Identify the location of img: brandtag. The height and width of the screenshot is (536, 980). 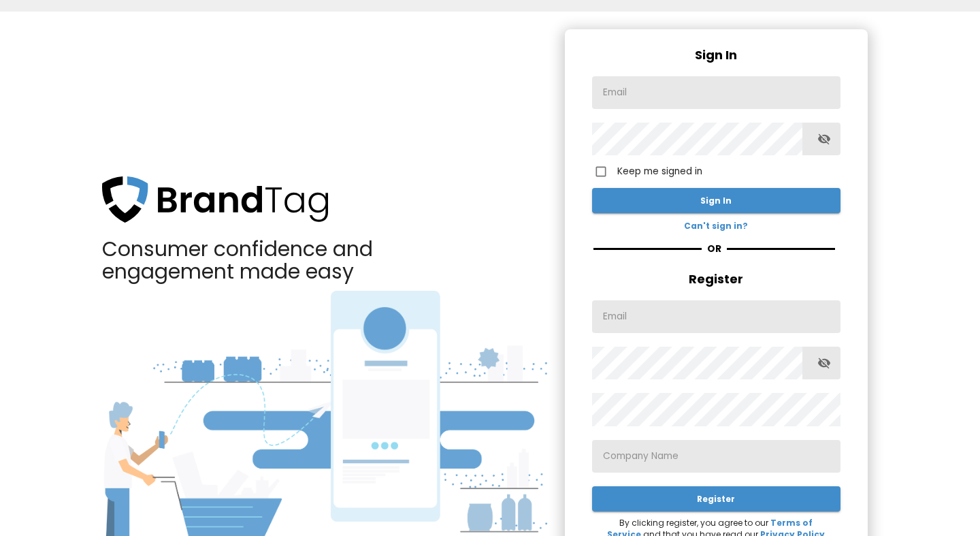
(215, 199).